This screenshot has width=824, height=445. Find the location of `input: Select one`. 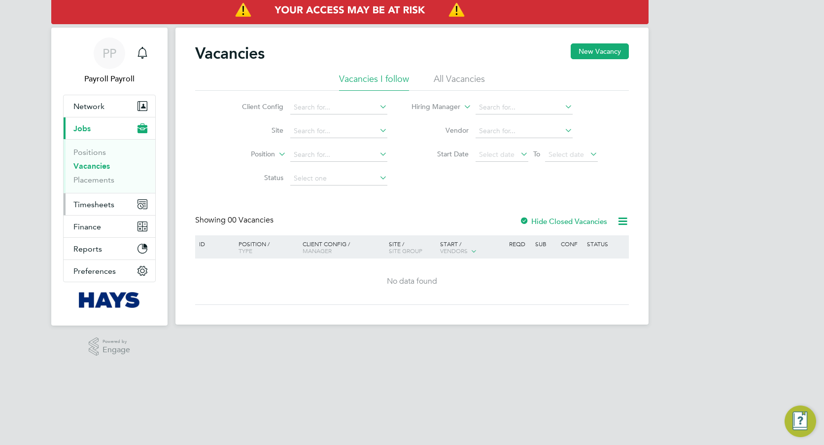

input: Select one is located at coordinates (339, 178).